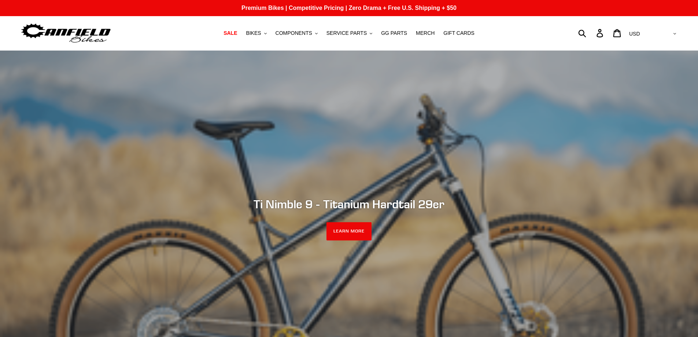 Image resolution: width=698 pixels, height=337 pixels. What do you see at coordinates (425, 33) in the screenshot?
I see `span: MERCH` at bounding box center [425, 33].